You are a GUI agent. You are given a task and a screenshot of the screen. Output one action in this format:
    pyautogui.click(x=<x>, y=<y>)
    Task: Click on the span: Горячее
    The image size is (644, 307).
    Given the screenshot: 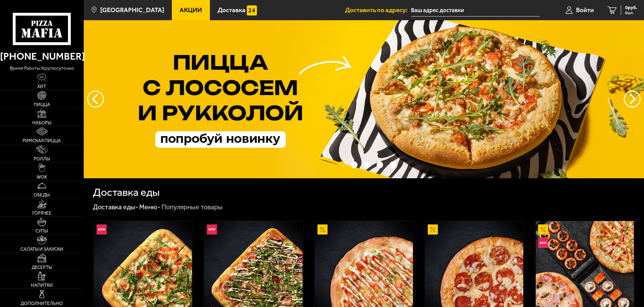 What is the action you would take?
    pyautogui.click(x=42, y=213)
    